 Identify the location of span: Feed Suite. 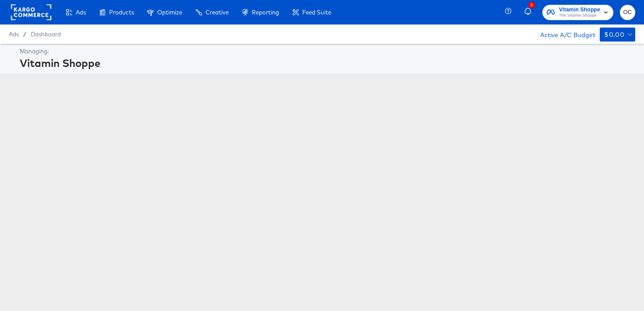
(317, 12).